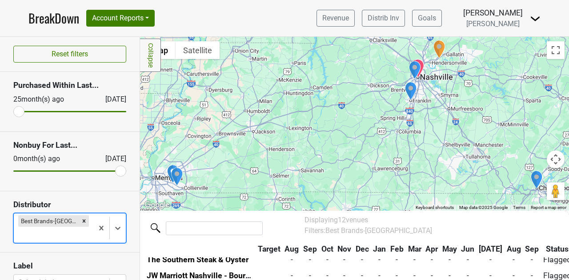  I want to click on a: BreakDown, so click(54, 18).